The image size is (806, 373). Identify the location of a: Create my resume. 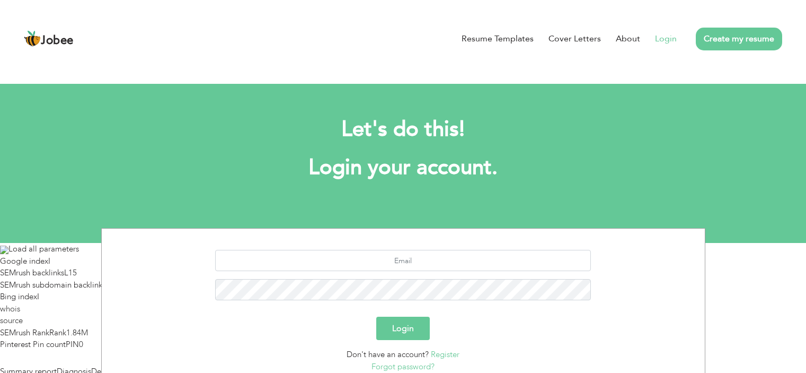
(739, 39).